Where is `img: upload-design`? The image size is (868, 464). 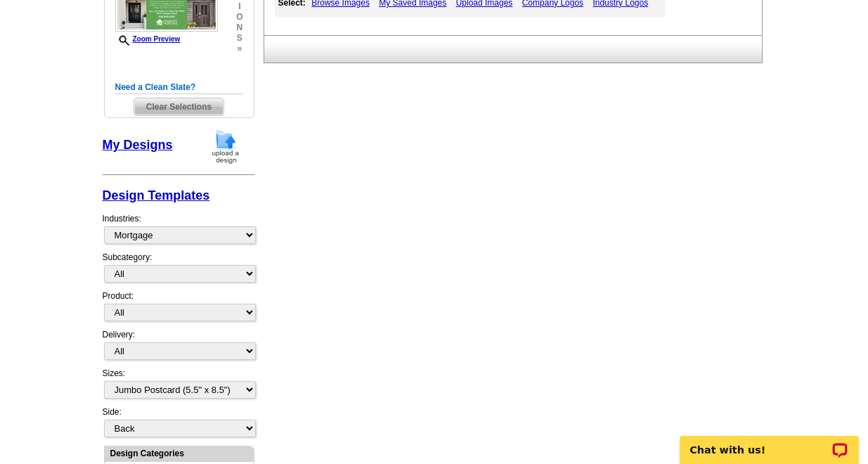 img: upload-design is located at coordinates (226, 146).